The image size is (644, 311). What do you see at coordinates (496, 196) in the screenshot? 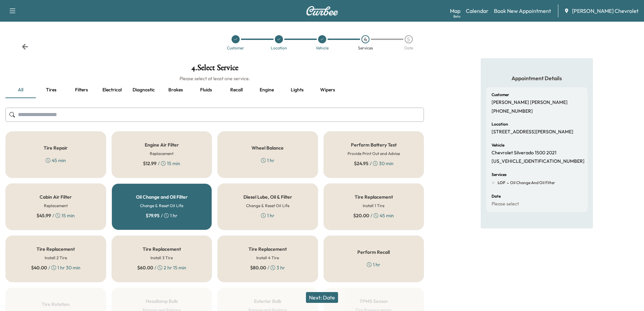
I see `h6: Date` at bounding box center [496, 196].